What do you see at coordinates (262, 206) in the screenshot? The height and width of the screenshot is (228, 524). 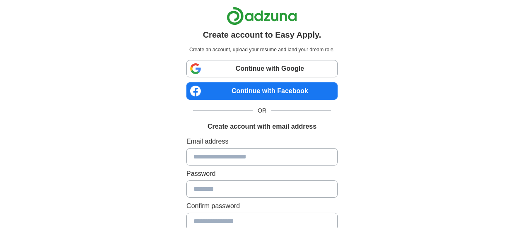 I see `label: Confirm password` at bounding box center [262, 206].